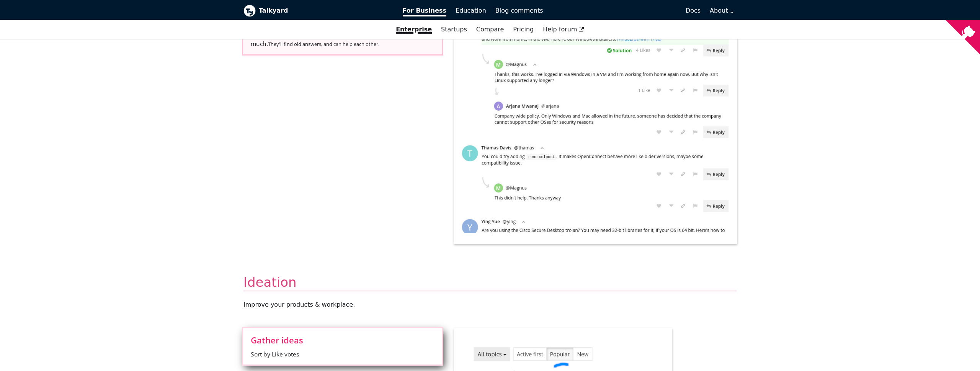 This screenshot has width=980, height=371. What do you see at coordinates (326, 11) in the screenshot?
I see `b: Talkyard` at bounding box center [326, 11].